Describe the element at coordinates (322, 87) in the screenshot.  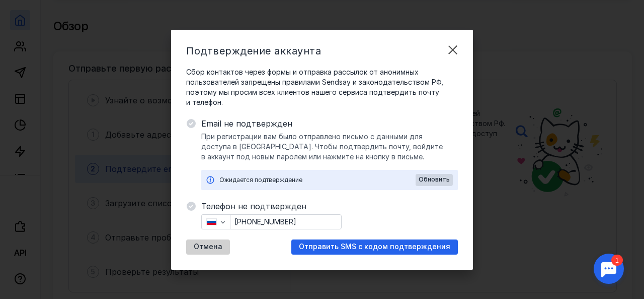
I see `span: Сбор контактов через формы и отправка рассылок от анонимных пользователей запрещены правилами Sen...` at that location.